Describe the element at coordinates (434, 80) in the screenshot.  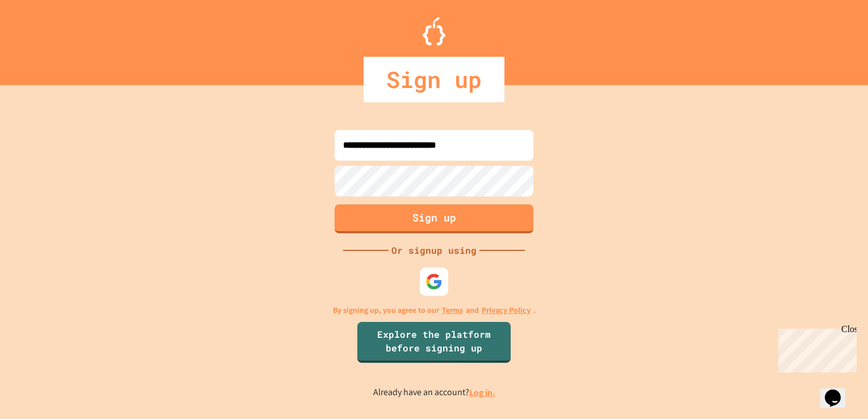
I see `div: Sign up` at that location.